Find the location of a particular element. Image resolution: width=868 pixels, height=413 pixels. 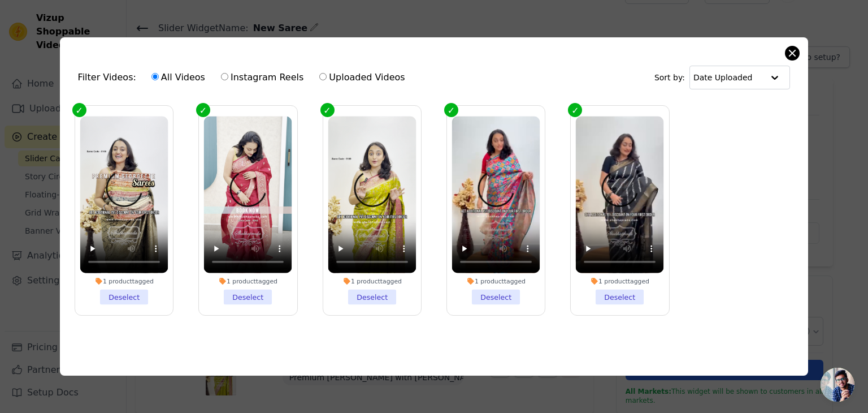

label: Uploaded Videos is located at coordinates (362, 78).